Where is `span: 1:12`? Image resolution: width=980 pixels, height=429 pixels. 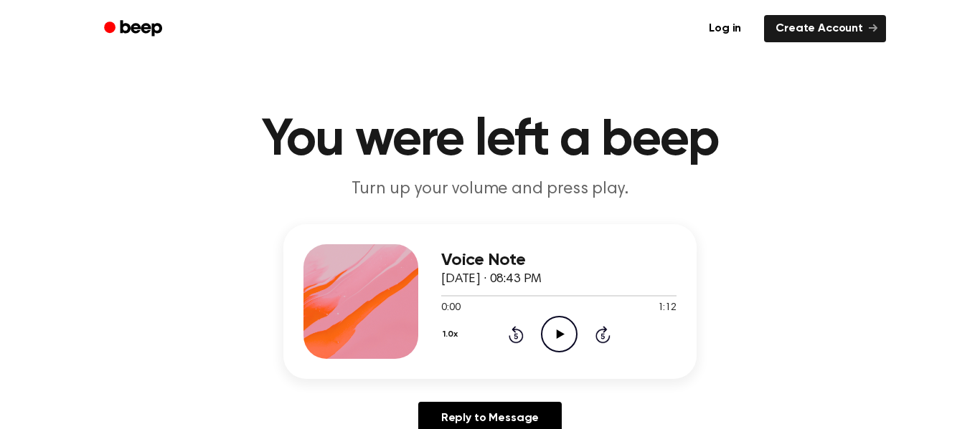
span: 1:12 is located at coordinates (667, 308).